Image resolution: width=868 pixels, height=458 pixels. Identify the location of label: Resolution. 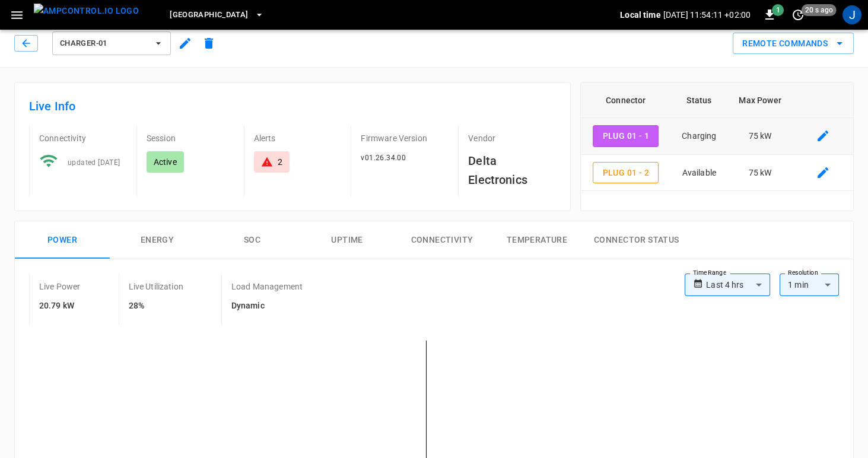
(803, 273).